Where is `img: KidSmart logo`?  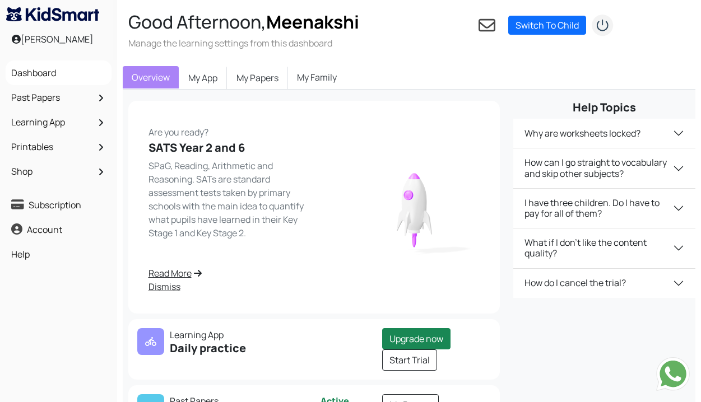
img: KidSmart logo is located at coordinates (53, 14).